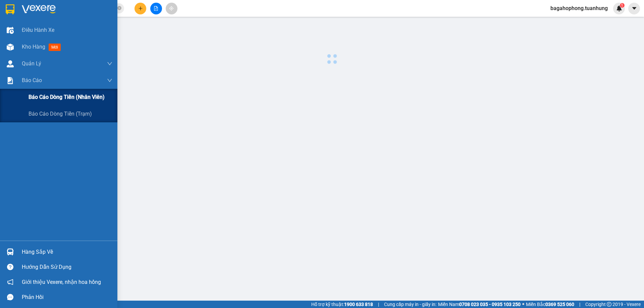  I want to click on span: aim, so click(171, 8).